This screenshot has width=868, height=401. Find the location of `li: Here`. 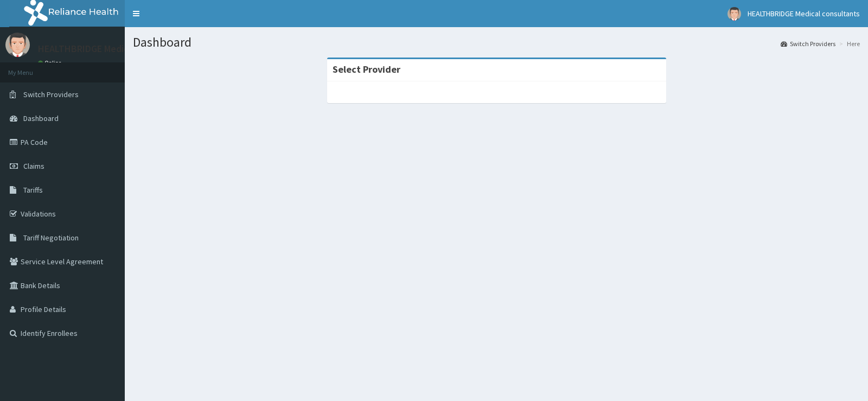

li: Here is located at coordinates (848, 44).